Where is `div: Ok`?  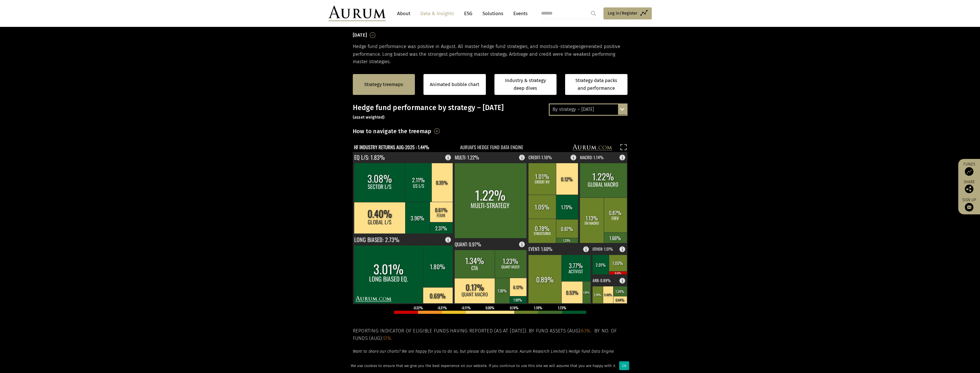
div: Ok is located at coordinates (624, 366).